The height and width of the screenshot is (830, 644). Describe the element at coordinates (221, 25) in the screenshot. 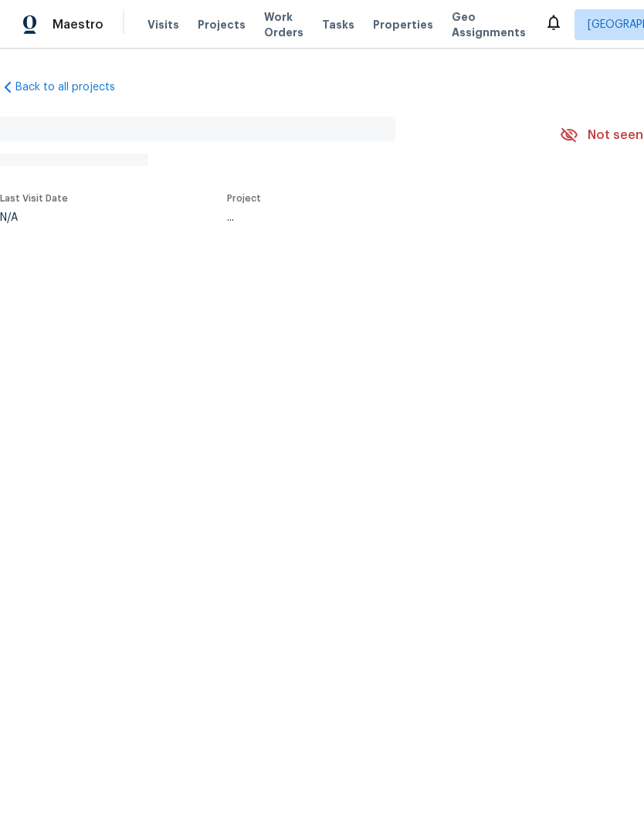

I see `span: Projects` at that location.